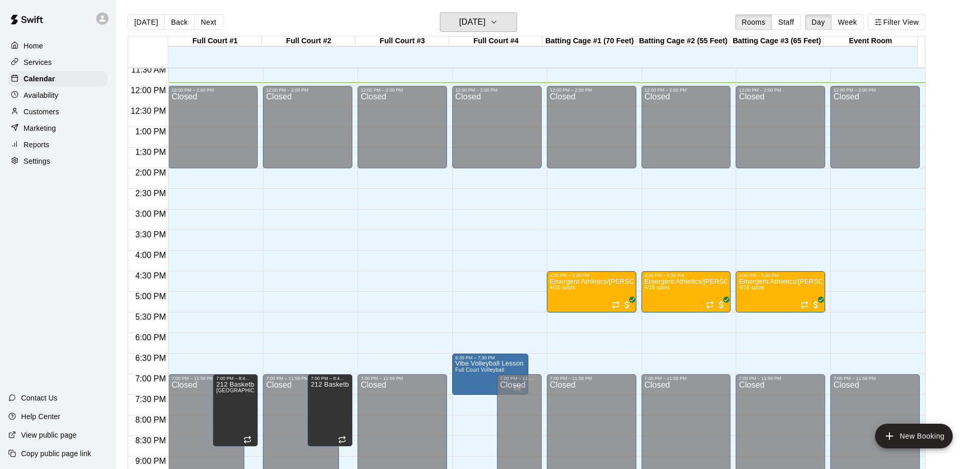 This screenshot has height=469, width=980. I want to click on div: 6:30 PM – 7:30 PM, so click(490, 358).